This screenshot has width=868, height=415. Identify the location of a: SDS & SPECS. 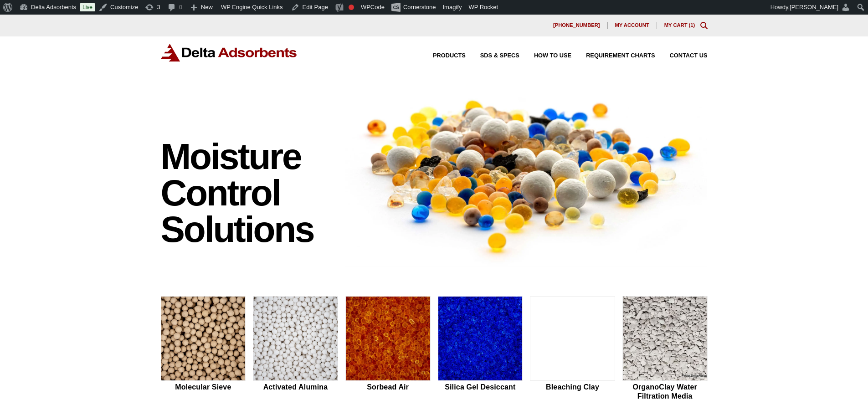
(493, 56).